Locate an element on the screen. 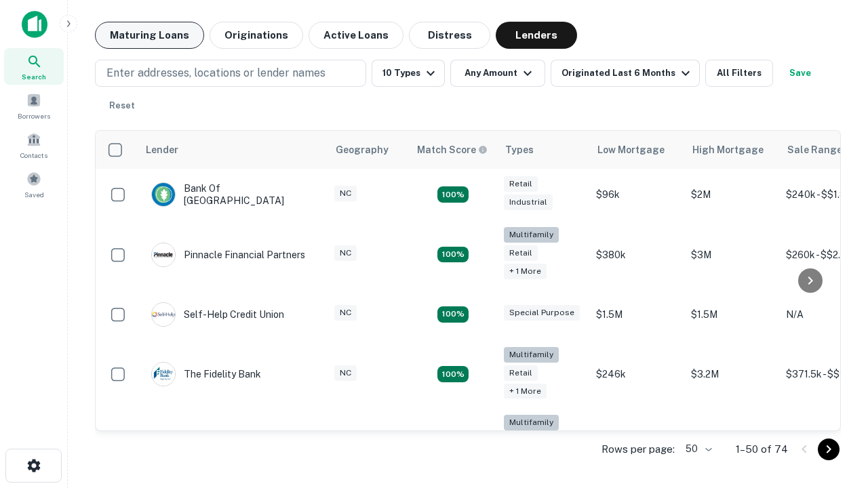 The height and width of the screenshot is (488, 868). a: Borrowers is located at coordinates (34, 106).